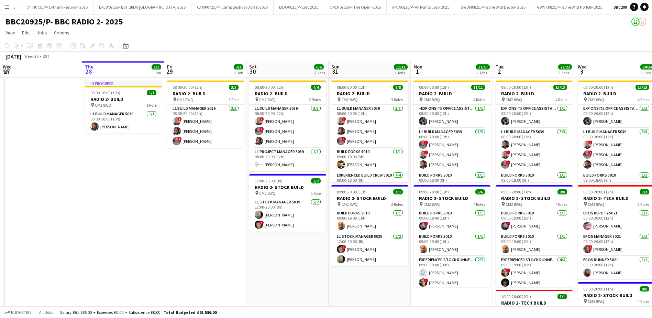  I want to click on div: 08:00-20:00 (12h)11/11RADIO 2- BUILD CM2 8WQ4 RolesExp Onsite Office Assistant 50121/108:00-20:00..., so click(452, 131).